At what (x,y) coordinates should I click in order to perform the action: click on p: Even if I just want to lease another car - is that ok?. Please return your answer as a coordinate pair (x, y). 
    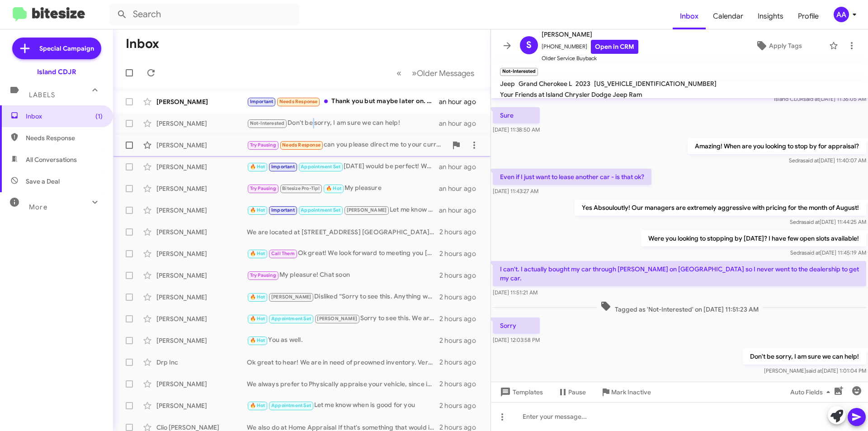
    Looking at the image, I should click on (572, 177).